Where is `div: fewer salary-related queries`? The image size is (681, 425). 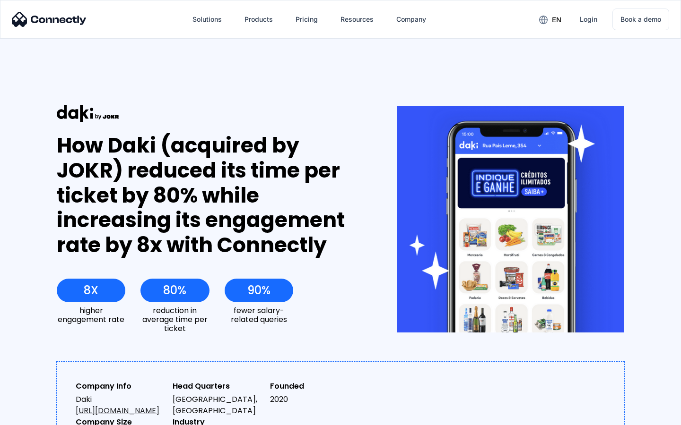 div: fewer salary-related queries is located at coordinates (259, 315).